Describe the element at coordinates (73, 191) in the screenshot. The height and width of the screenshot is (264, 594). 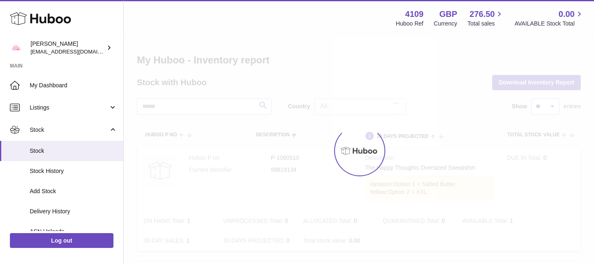
I see `span: Add Stock` at that location.